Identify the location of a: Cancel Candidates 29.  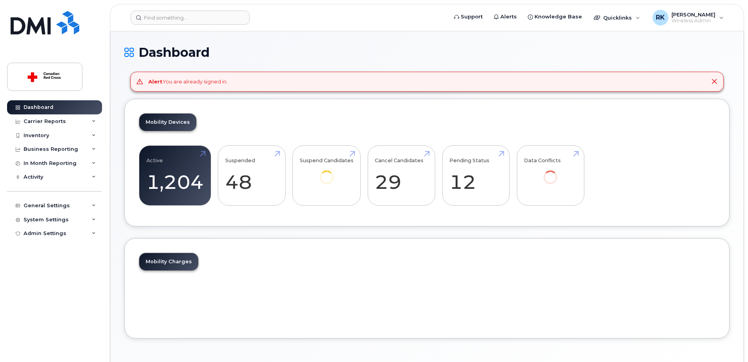
(401, 176).